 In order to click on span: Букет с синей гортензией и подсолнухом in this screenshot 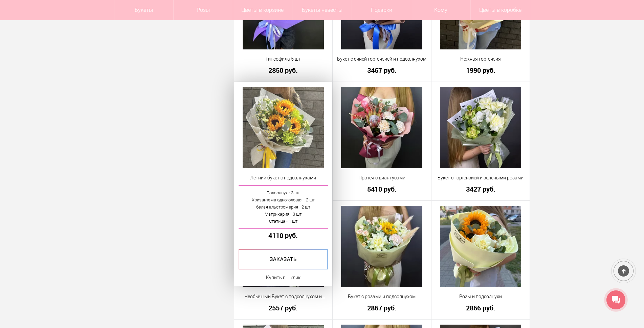, I will do `click(382, 59)`.